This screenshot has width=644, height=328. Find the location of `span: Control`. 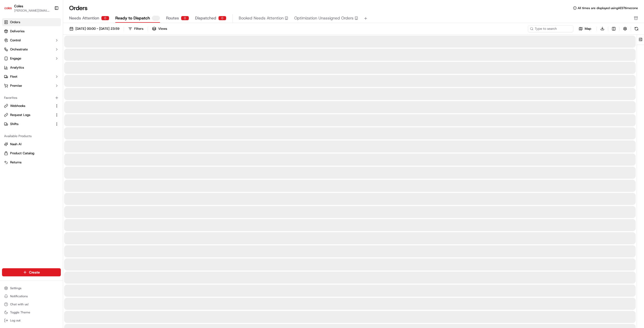

span: Control is located at coordinates (15, 40).